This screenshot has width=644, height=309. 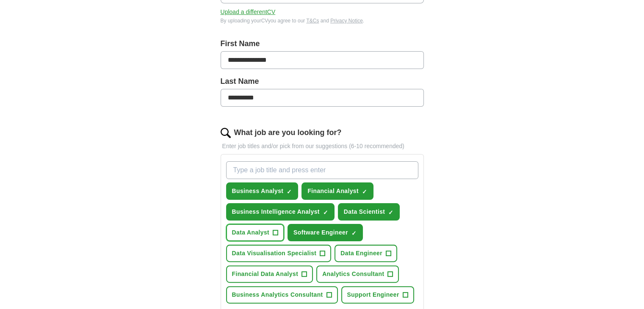 I want to click on button: Business Intelligence Analyst✓, so click(x=280, y=211).